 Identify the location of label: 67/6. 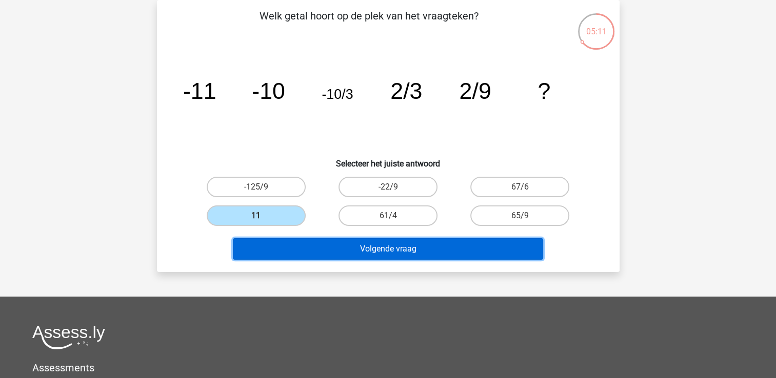
(519, 187).